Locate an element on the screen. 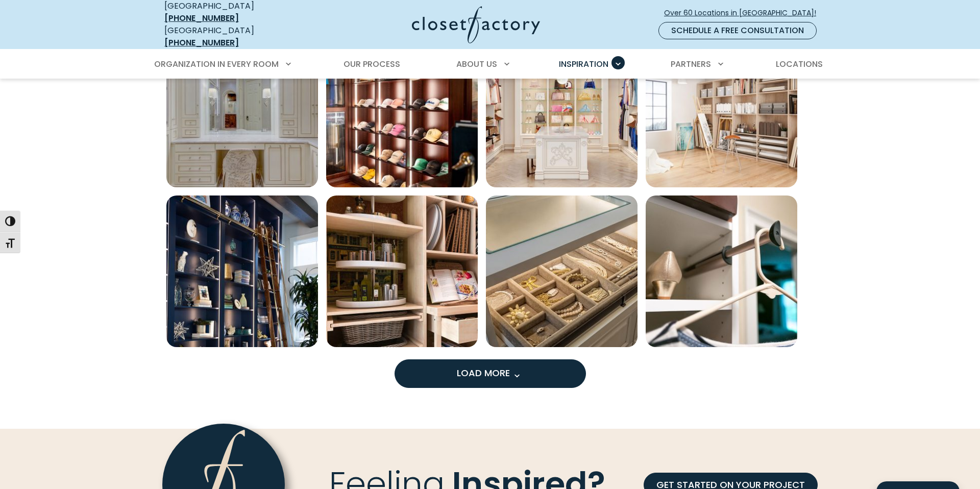  img: Art studio open shelving in Rhapsody melamine. is located at coordinates (721, 111).